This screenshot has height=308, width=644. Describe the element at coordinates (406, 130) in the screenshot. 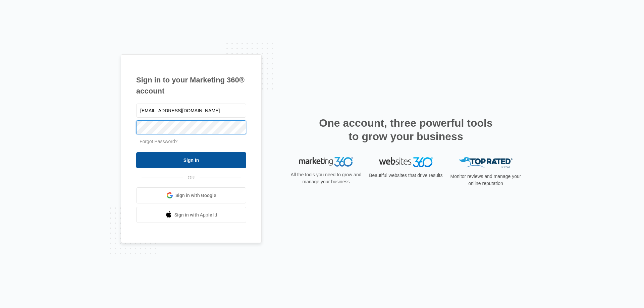

I see `h2: One account, three powerful tools to grow your business` at that location.